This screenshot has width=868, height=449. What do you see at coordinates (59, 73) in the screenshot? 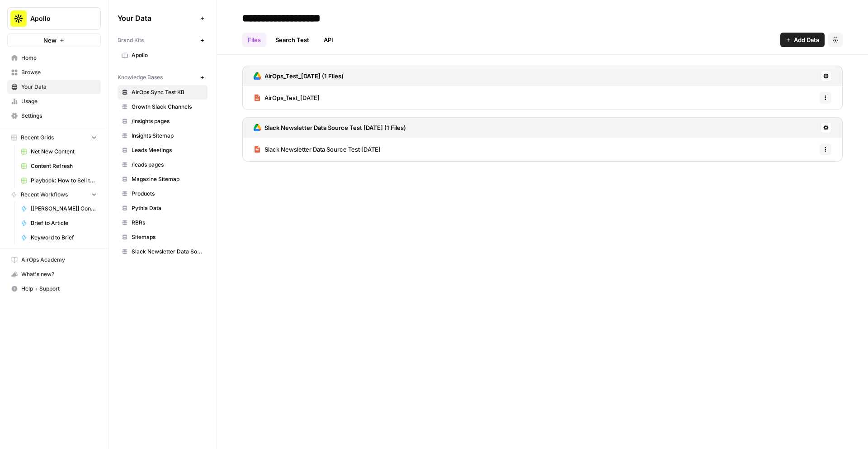
I see `span: Browse` at bounding box center [59, 73].